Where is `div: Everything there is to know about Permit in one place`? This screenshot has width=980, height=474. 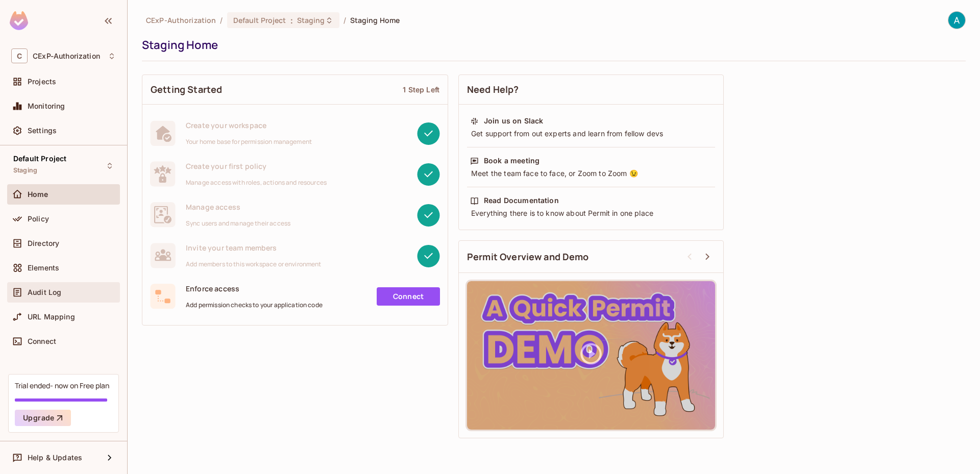 div: Everything there is to know about Permit in one place is located at coordinates (591, 213).